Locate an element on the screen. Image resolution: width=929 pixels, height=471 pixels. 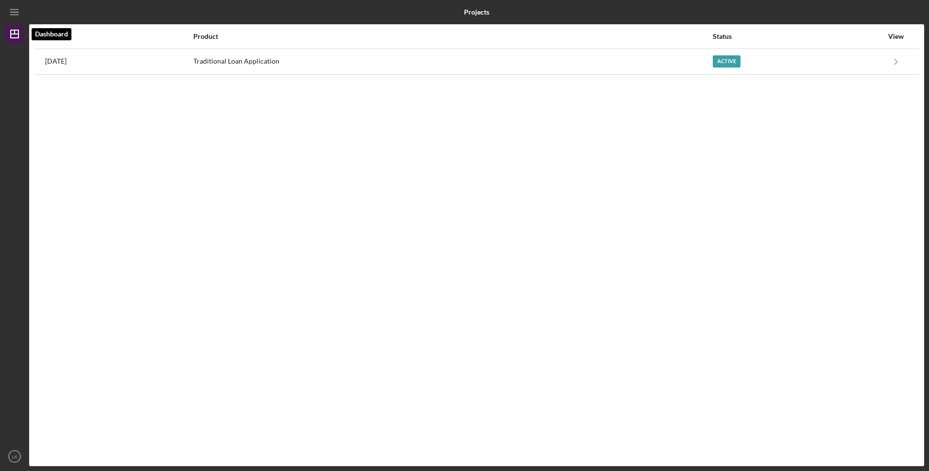
button: LK is located at coordinates (15, 457).